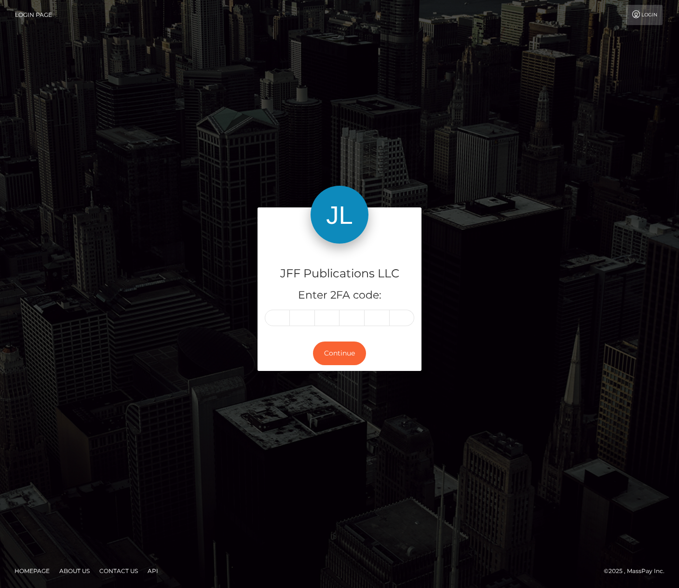  Describe the element at coordinates (339, 273) in the screenshot. I see `h4: JFF Publications LLC` at that location.